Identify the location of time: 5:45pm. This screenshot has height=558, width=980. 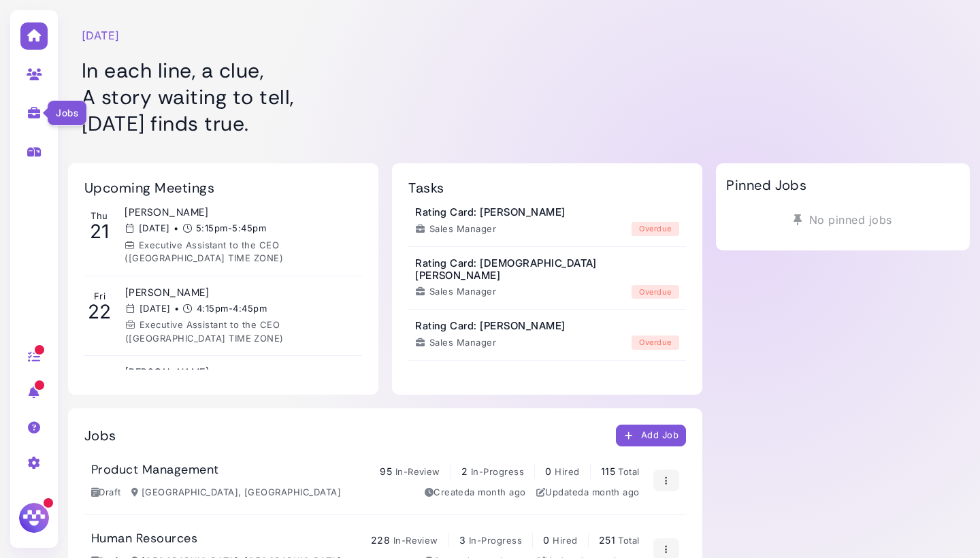
(249, 228).